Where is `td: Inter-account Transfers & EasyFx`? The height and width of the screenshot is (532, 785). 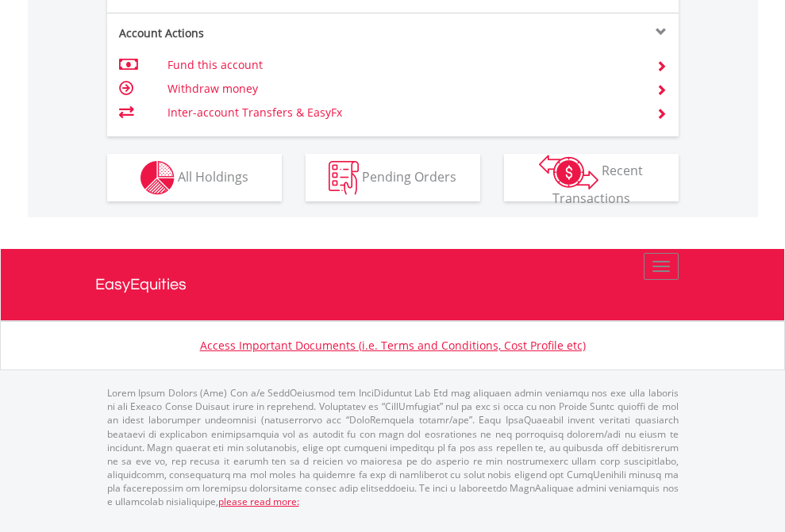 td: Inter-account Transfers & EasyFx is located at coordinates (402, 112).